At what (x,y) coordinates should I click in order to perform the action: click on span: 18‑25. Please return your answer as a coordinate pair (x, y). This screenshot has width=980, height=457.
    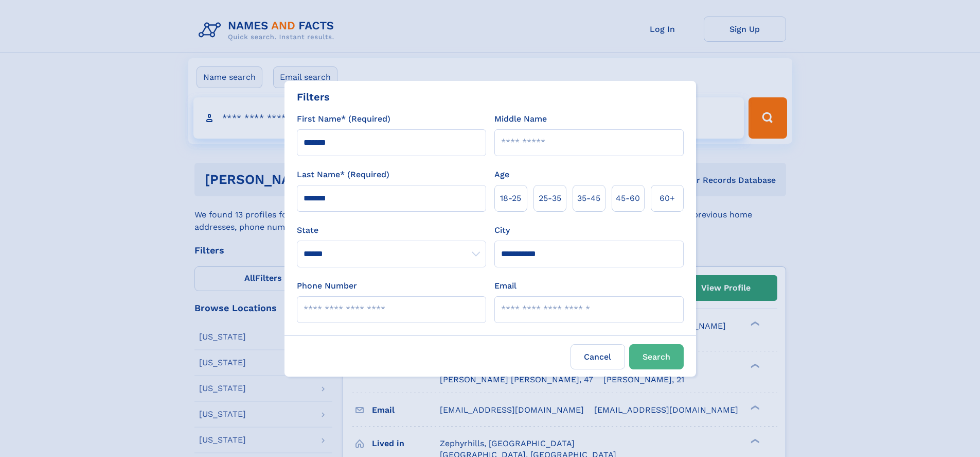
    Looking at the image, I should click on (510, 198).